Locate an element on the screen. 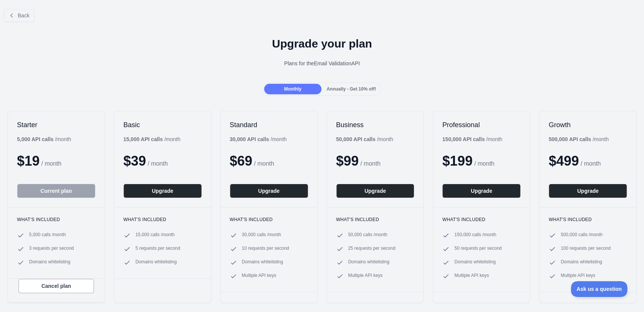 The image size is (644, 312). b: 150,000 API calls is located at coordinates (463, 139).